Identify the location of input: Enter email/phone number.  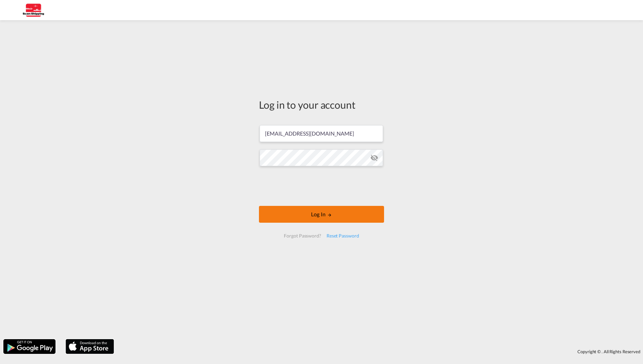
(321, 134).